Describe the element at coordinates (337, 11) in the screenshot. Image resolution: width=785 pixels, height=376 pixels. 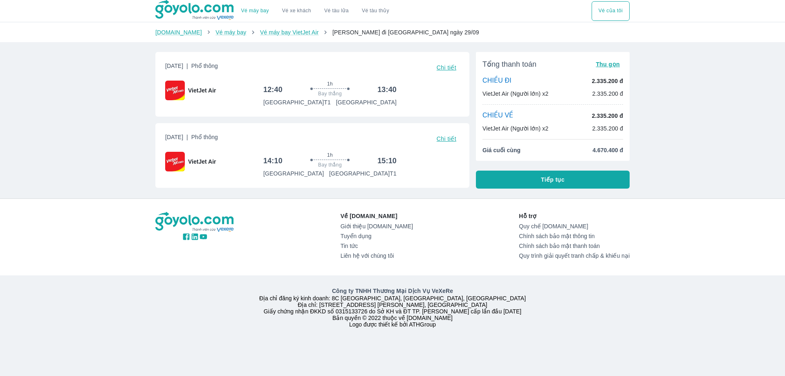
I see `a: Vé tàu lửa` at that location.